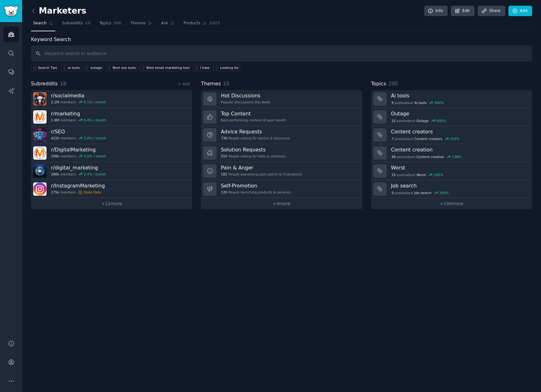 This screenshot has width=541, height=392. I want to click on a: Hot DiscussionsPopular discussions this week, so click(281, 99).